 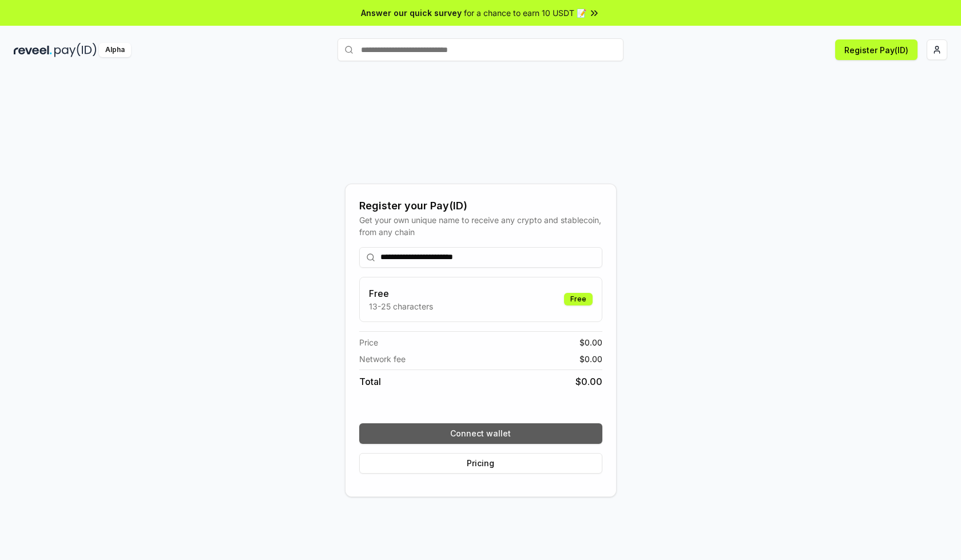 What do you see at coordinates (401, 306) in the screenshot?
I see `p: 13-25 characters` at bounding box center [401, 306].